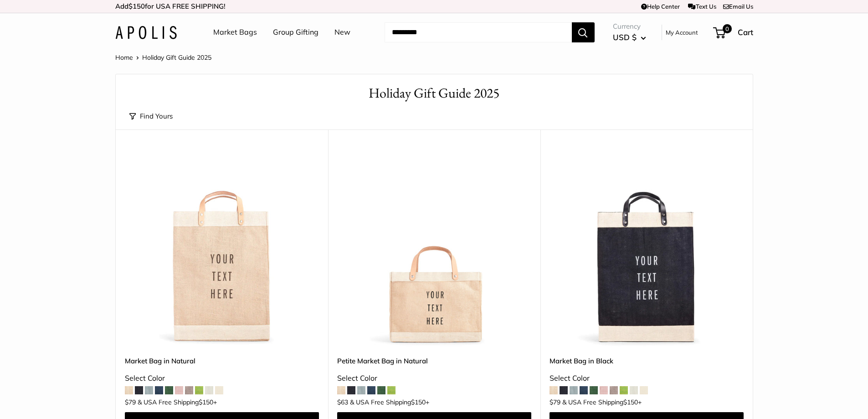 The width and height of the screenshot is (868, 419). What do you see at coordinates (342, 402) in the screenshot?
I see `span: $63` at bounding box center [342, 402].